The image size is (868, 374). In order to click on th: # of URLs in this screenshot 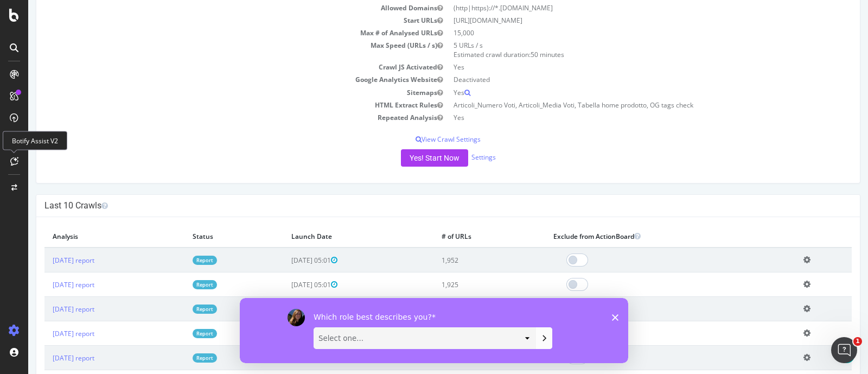, I will do `click(461, 236)`.